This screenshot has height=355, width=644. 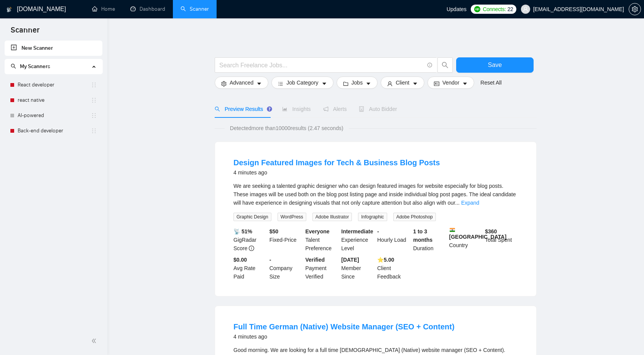 I want to click on a: Reset All, so click(x=491, y=83).